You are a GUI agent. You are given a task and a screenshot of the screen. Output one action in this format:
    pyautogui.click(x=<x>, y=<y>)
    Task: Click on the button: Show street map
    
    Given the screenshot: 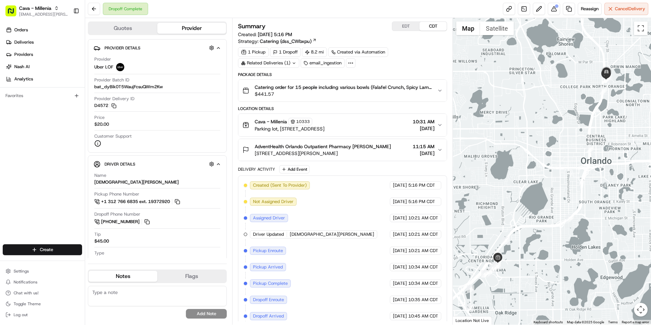 What is the action you would take?
    pyautogui.click(x=468, y=28)
    